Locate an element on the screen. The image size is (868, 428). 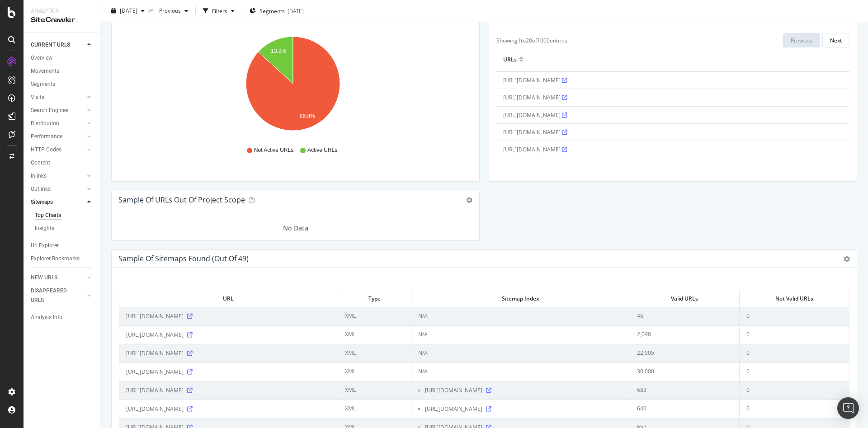
a: Content is located at coordinates (62, 163).